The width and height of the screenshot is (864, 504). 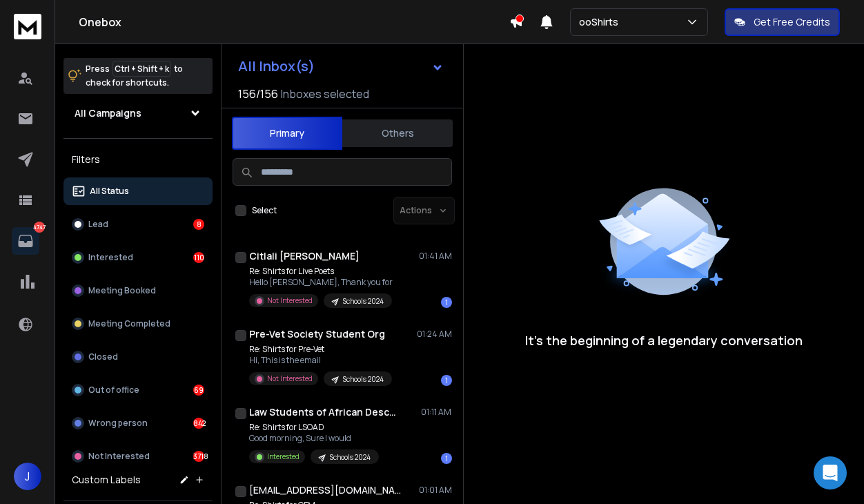 I want to click on p: 01:11 AM, so click(x=436, y=412).